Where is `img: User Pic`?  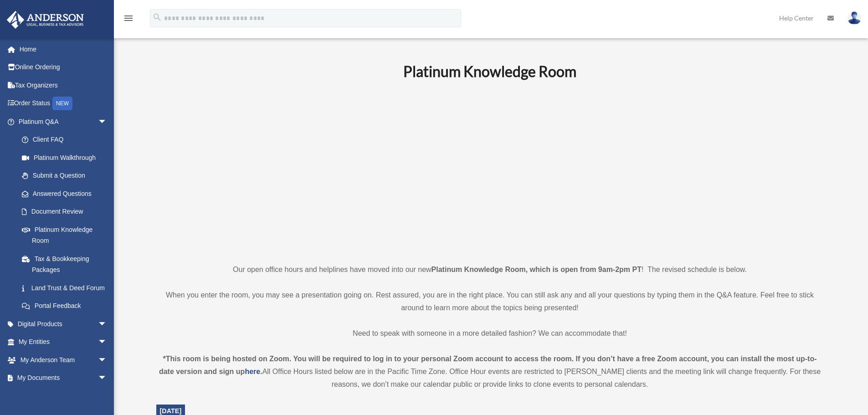
img: User Pic is located at coordinates (855, 18).